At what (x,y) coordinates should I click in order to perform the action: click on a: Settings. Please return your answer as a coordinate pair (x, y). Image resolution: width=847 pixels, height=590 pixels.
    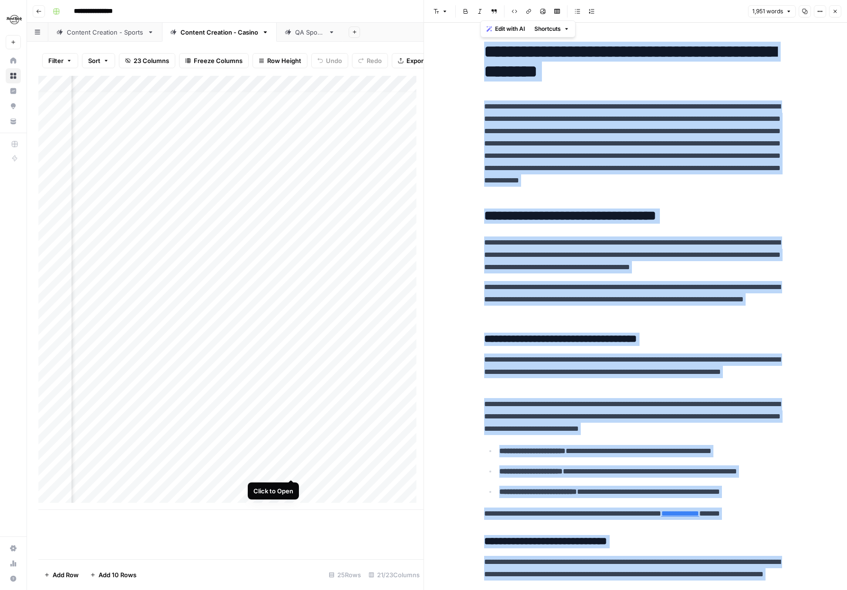
    Looking at the image, I should click on (13, 548).